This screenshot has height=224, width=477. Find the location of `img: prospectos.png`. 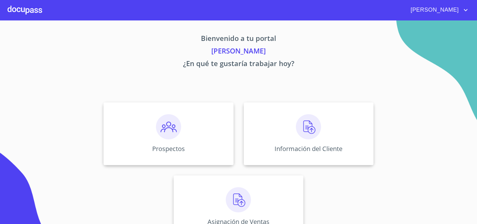

img: prospectos.png is located at coordinates (169, 127).